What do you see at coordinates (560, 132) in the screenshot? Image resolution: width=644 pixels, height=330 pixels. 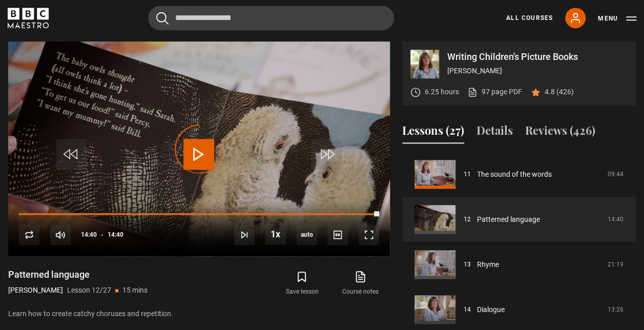 I see `button: Reviews (426)` at bounding box center [560, 132].